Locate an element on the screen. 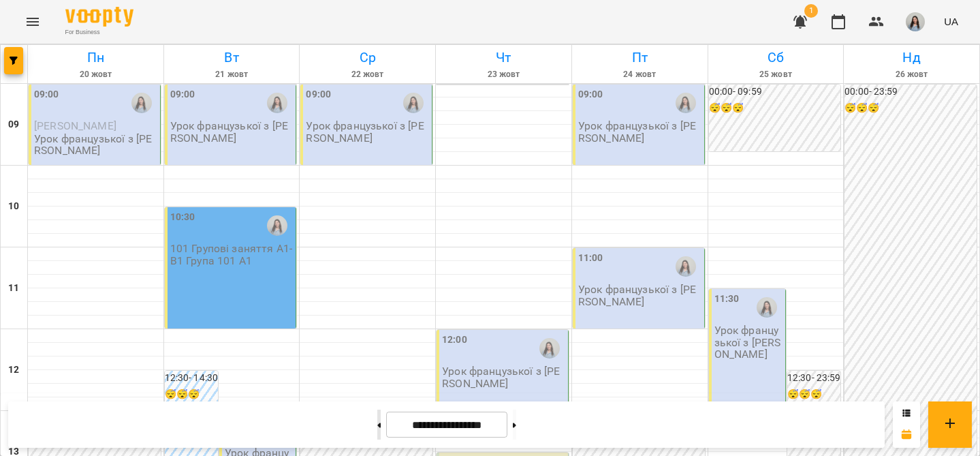 The height and width of the screenshot is (456, 980). button: Menu is located at coordinates (33, 22).